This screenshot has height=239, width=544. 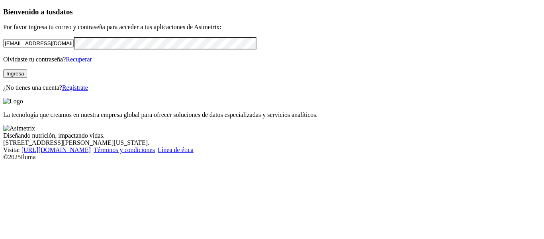 I want to click on a: Regístrate, so click(x=75, y=87).